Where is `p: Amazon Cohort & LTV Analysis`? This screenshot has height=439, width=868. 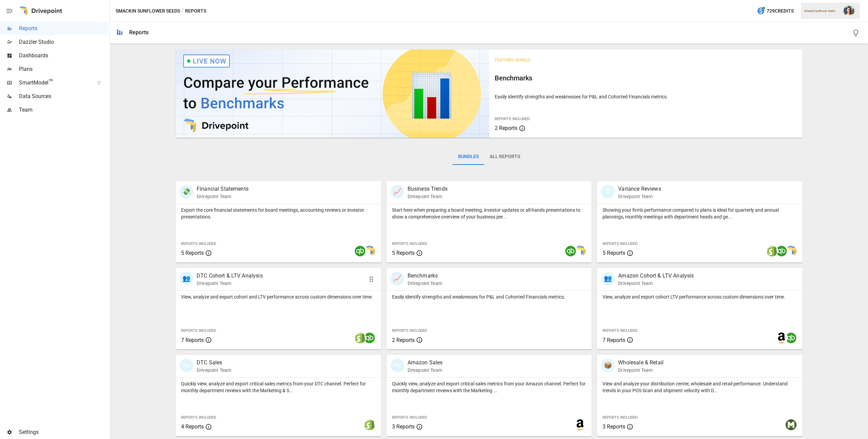
p: Amazon Cohort & LTV Analysis is located at coordinates (656, 276).